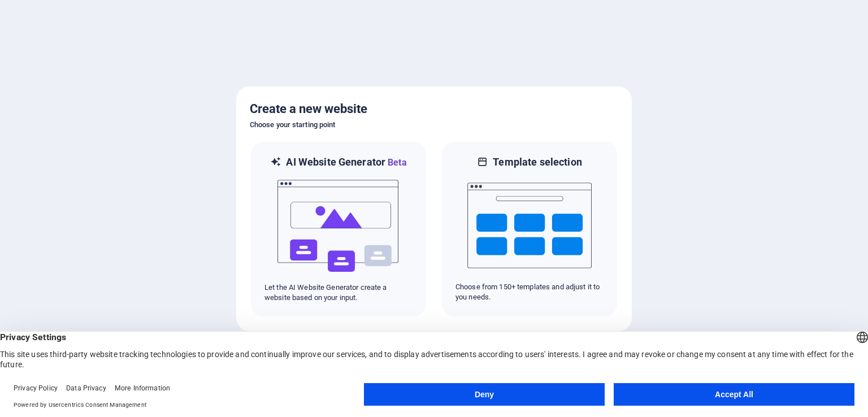 This screenshot has width=868, height=417. Describe the element at coordinates (529, 229) in the screenshot. I see `div: Template selectionChoose from 150+ templates and adjust it to you needs.` at that location.